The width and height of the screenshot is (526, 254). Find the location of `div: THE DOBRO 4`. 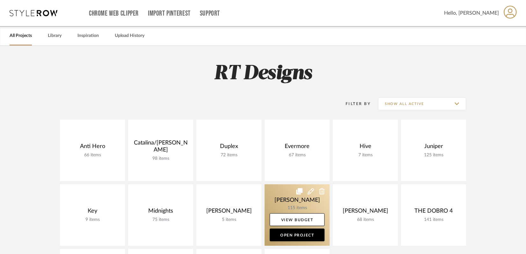

div: THE DOBRO 4 is located at coordinates (433, 212).